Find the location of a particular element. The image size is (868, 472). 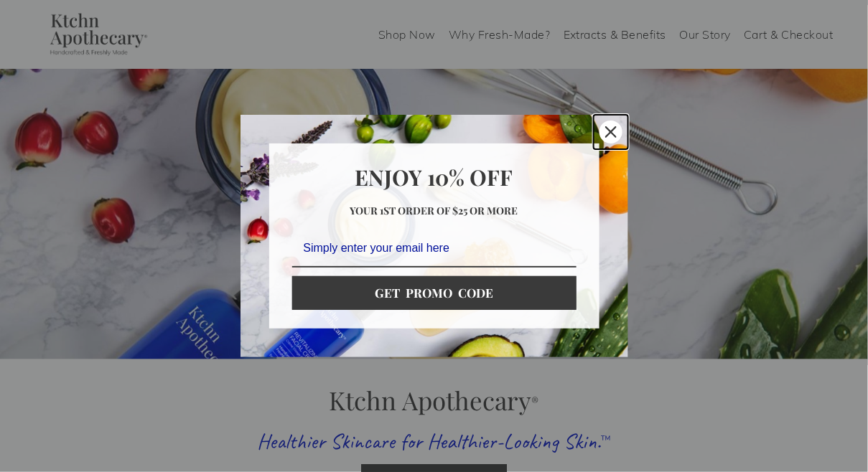

svg: close icon is located at coordinates (610, 132).